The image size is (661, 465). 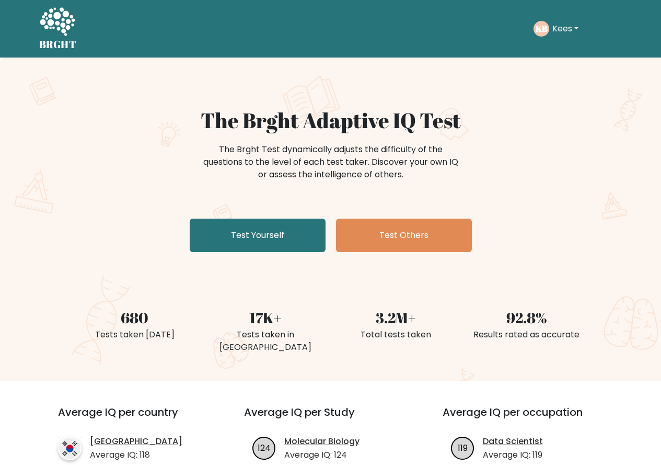 I want to click on p: Average IQ: 124, so click(x=322, y=455).